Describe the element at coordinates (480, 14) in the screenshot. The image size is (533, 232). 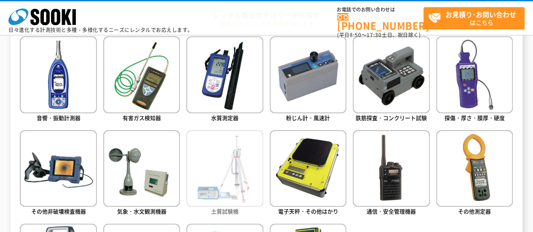
I see `strong: お見積り･お問い合わせ` at that location.